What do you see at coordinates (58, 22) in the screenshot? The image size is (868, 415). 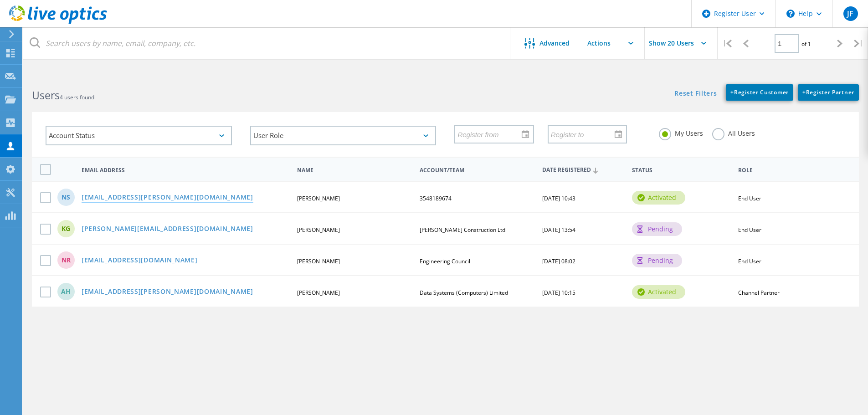 I see `a: Live Optics Dashboard` at bounding box center [58, 22].